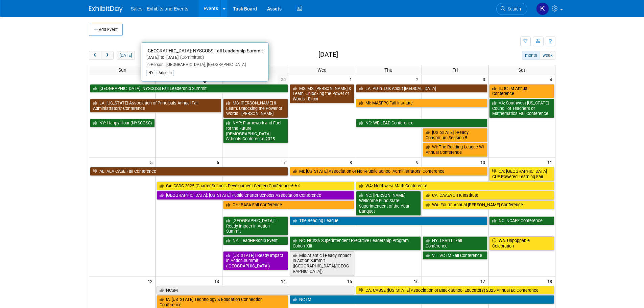 Image resolution: width=644 pixels, height=308 pixels. What do you see at coordinates (288, 205) in the screenshot?
I see `a: OH: BASA Fall Conference` at bounding box center [288, 205].